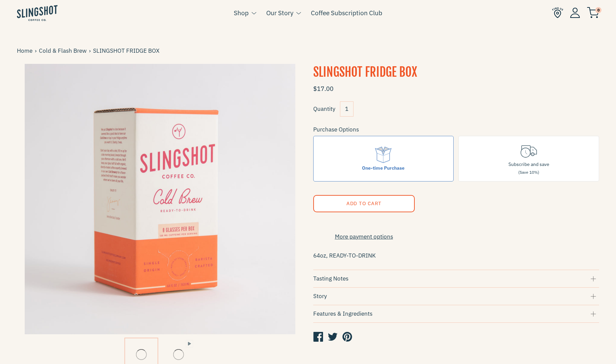 The height and width of the screenshot is (364, 616). What do you see at coordinates (160, 199) in the screenshot?
I see `img: Slingshot Fridge Box 64oz Ready-to-Drink` at bounding box center [160, 199].